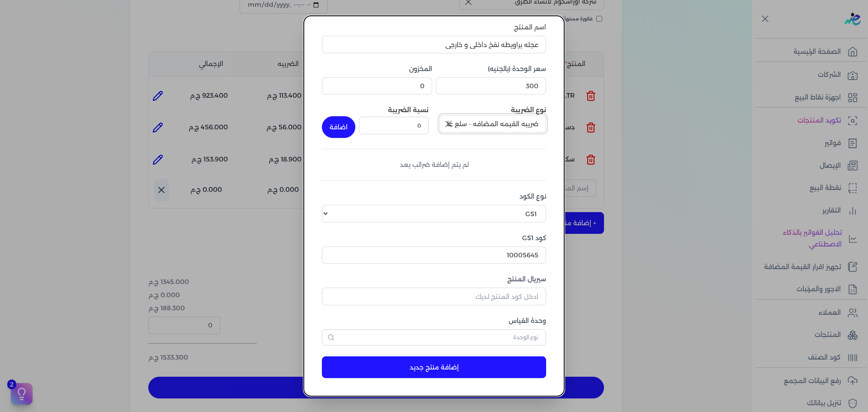 The width and height of the screenshot is (868, 412). I want to click on label: وحدة القياس, so click(434, 320).